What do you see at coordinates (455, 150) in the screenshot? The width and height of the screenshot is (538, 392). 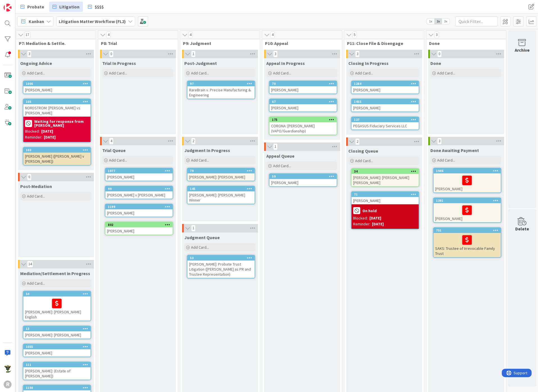 I see `span: Done Awaiting Payment` at bounding box center [455, 150].